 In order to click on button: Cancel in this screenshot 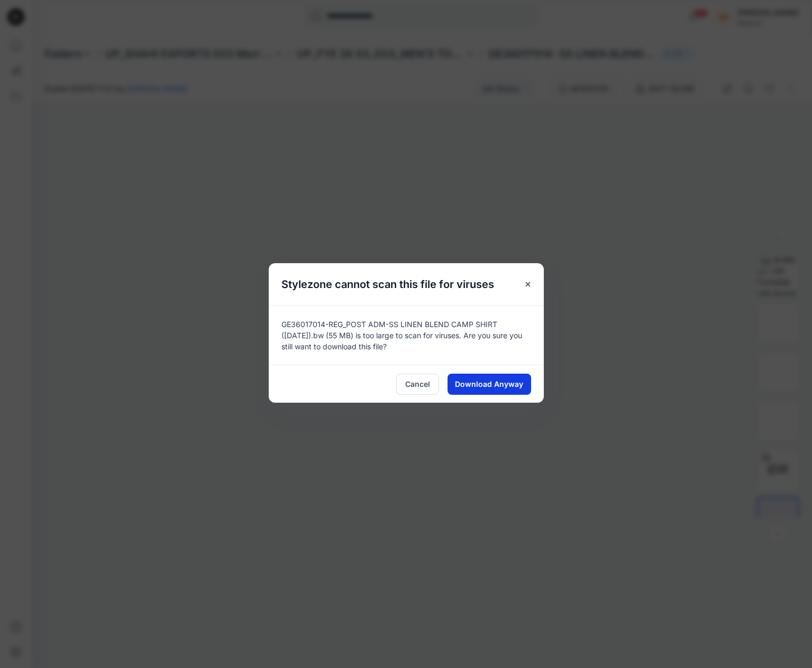, I will do `click(417, 384)`.